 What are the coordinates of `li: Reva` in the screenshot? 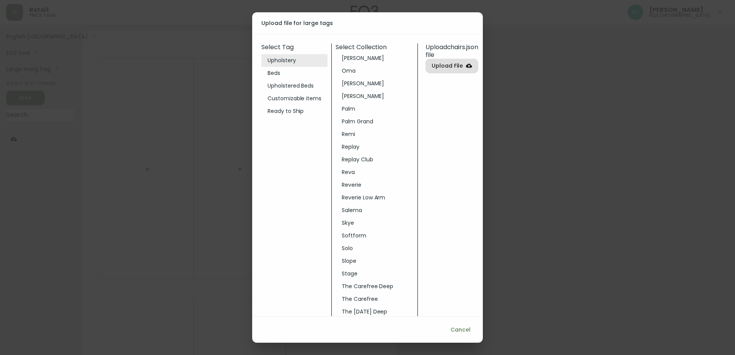 It's located at (375, 172).